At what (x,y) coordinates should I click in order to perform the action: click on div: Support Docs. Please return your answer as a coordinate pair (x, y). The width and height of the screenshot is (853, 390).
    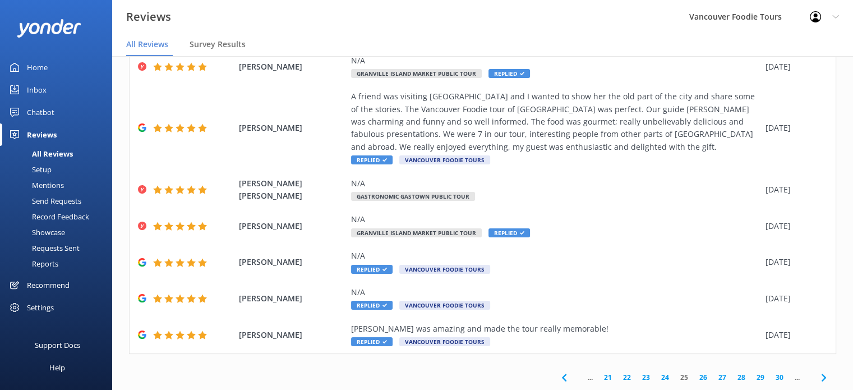
    Looking at the image, I should click on (57, 345).